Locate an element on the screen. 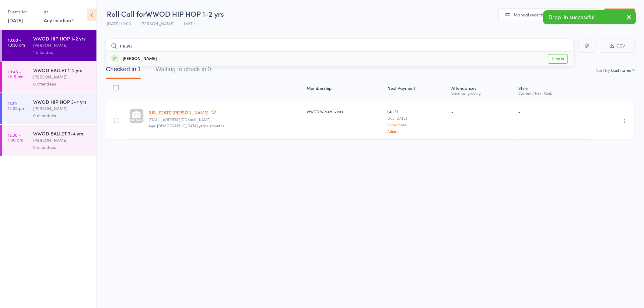 Image resolution: width=644 pixels, height=308 pixels. div: Any location is located at coordinates (58, 20).